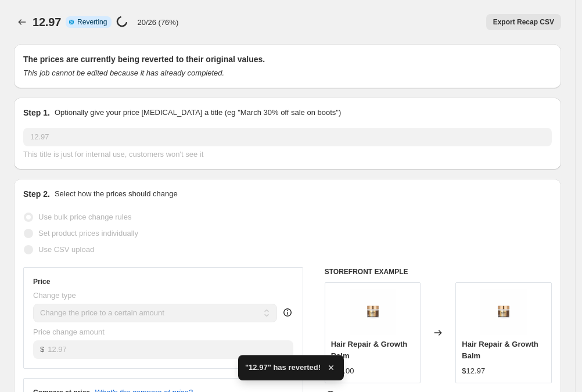  I want to click on span: Set product prices individually, so click(88, 233).